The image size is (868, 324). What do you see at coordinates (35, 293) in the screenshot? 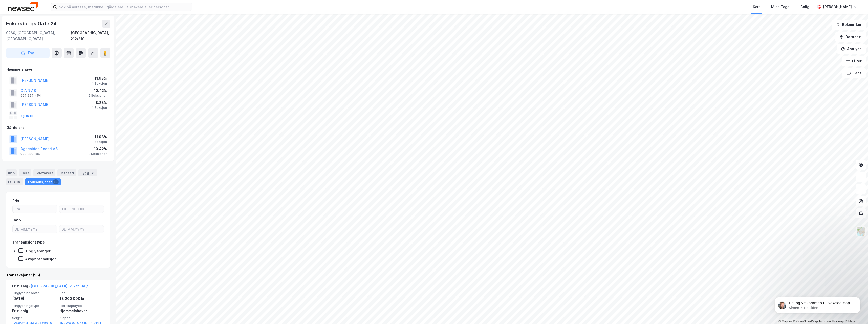
I see `span: Tinglysningsdato` at bounding box center [35, 293].